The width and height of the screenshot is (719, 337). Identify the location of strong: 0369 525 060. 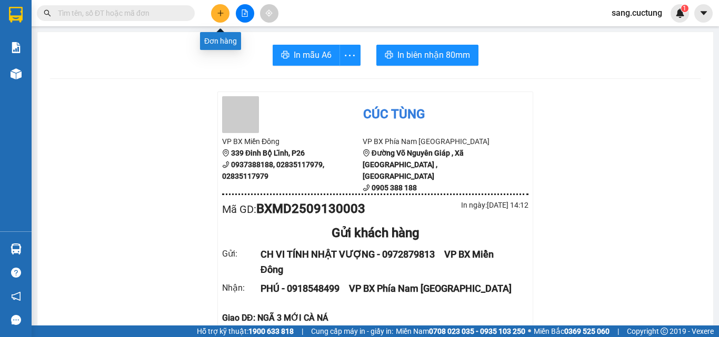
(587, 332).